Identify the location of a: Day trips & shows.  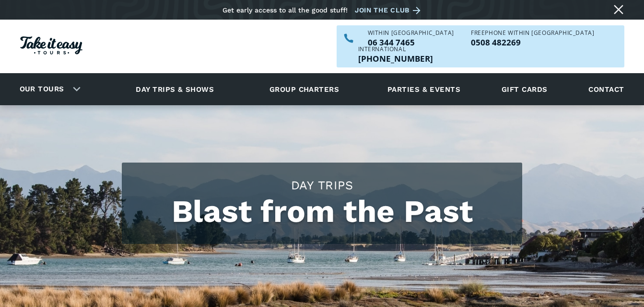
(174, 89).